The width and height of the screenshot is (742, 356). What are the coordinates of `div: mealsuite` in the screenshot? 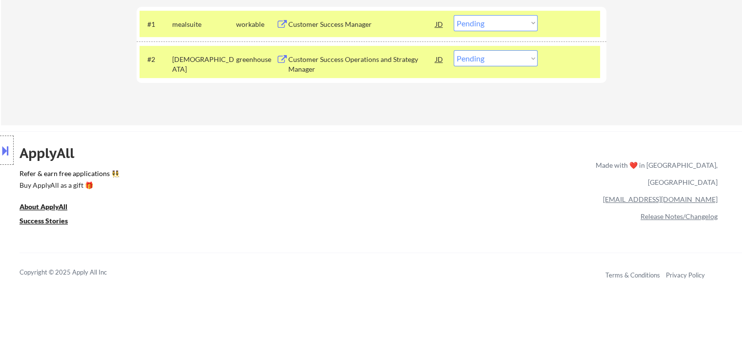 It's located at (204, 24).